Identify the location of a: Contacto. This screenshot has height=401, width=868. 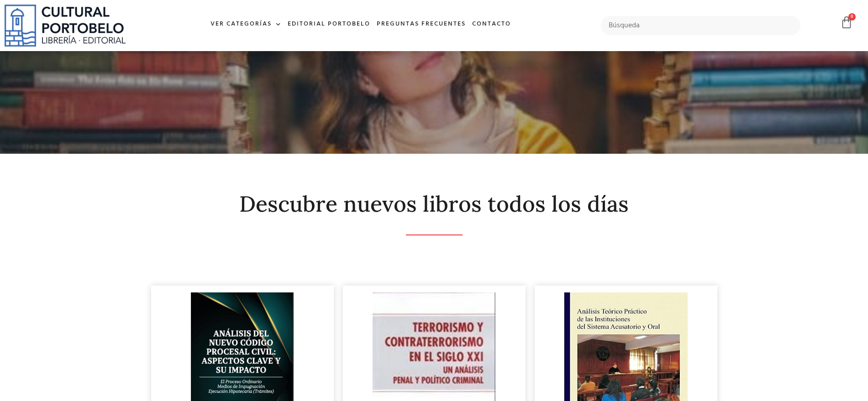
(492, 25).